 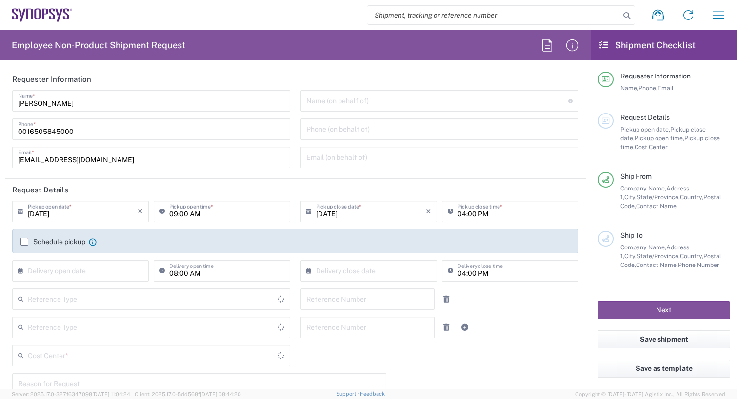 I want to click on h2: Requester Information, so click(x=52, y=79).